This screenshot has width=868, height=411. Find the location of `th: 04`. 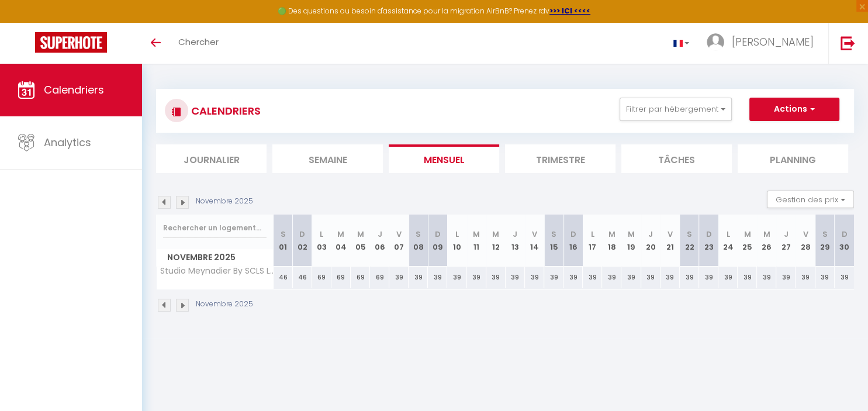

th: 04 is located at coordinates (341, 240).